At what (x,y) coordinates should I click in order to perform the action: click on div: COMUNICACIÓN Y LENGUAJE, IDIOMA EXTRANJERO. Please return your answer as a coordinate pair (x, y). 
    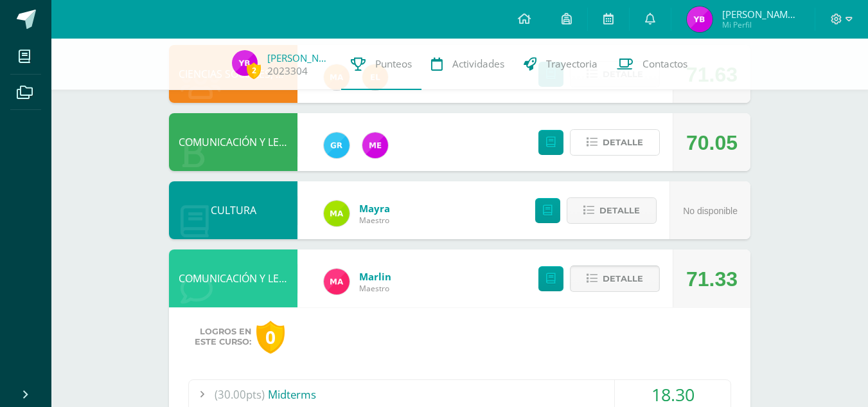
    Looking at the image, I should click on (233, 278).